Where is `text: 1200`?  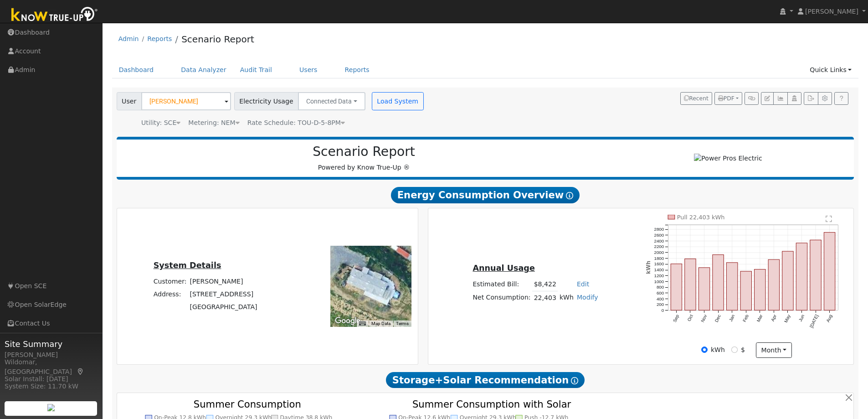
text: 1200 is located at coordinates (660, 275).